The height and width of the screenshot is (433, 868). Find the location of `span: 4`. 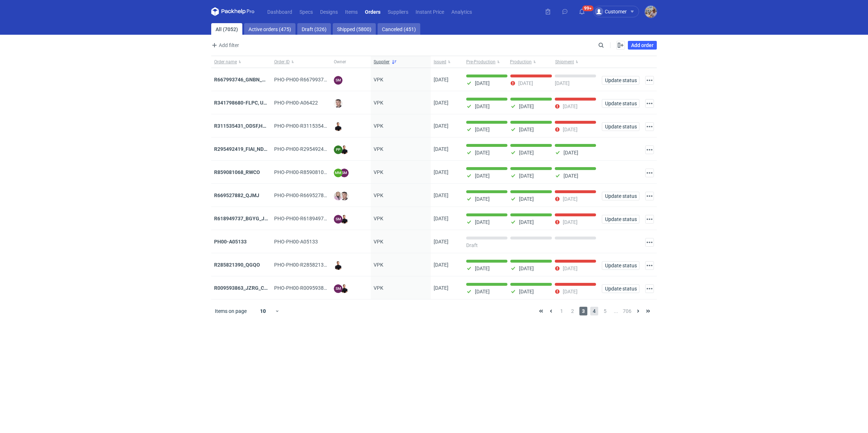

span: 4 is located at coordinates (595, 311).